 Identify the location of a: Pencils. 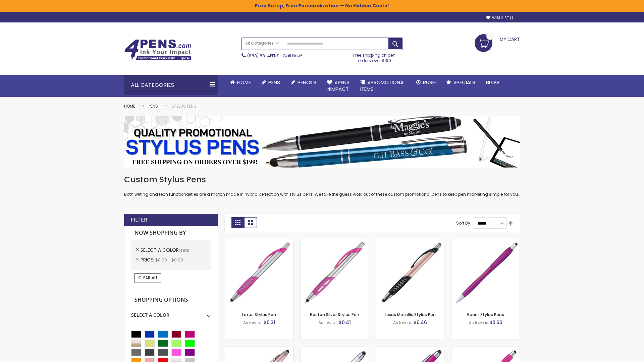
(304, 83).